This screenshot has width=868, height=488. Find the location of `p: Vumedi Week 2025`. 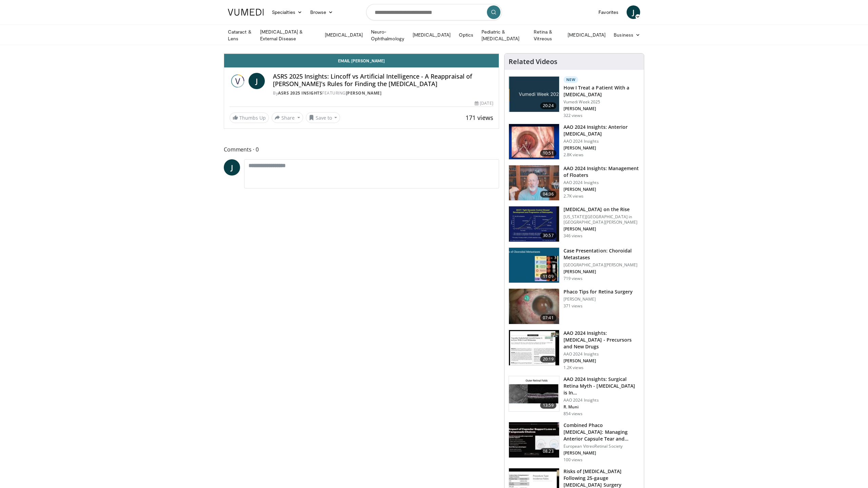

p: Vumedi Week 2025 is located at coordinates (601, 102).